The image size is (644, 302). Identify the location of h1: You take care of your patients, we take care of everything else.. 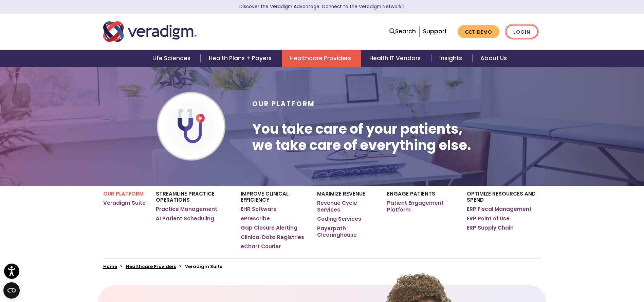
(361, 137).